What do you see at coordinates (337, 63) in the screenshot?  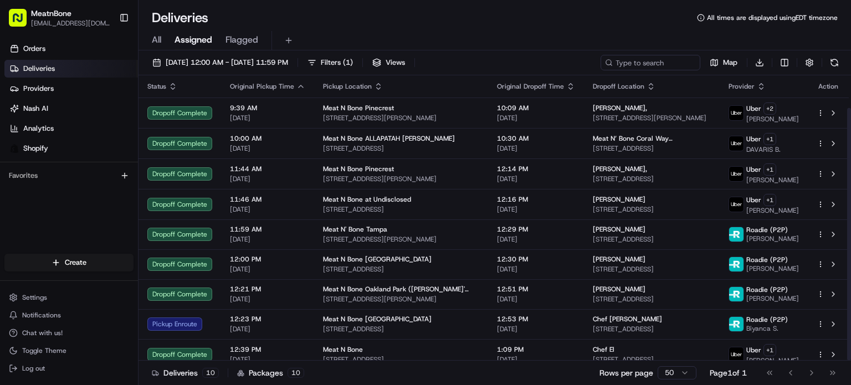 I see `span: Filters` at bounding box center [337, 63].